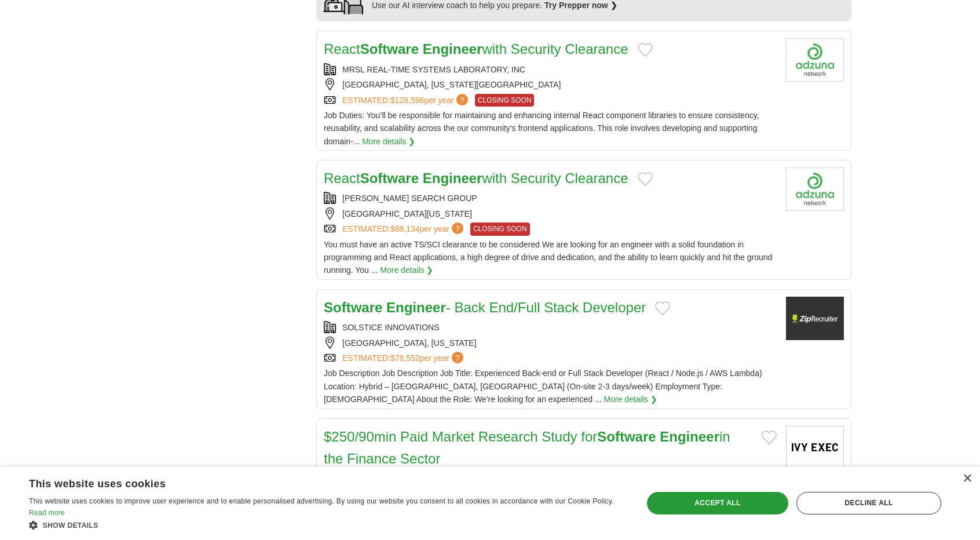 Image resolution: width=980 pixels, height=540 pixels. Describe the element at coordinates (404, 358) in the screenshot. I see `a: ESTIMATED:$78,552per year?` at that location.